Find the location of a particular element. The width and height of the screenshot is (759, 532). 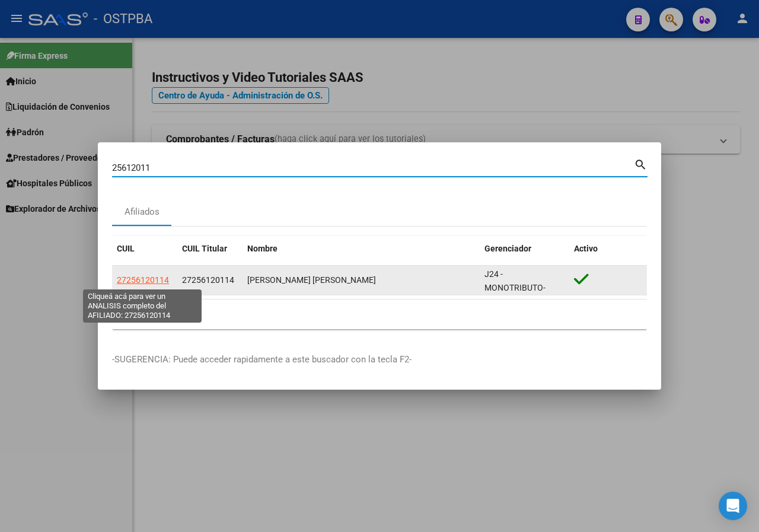

div: 1 total is located at coordinates (379, 314).